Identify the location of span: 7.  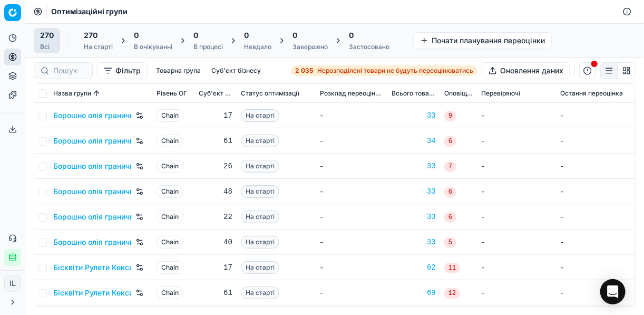
(450, 167).